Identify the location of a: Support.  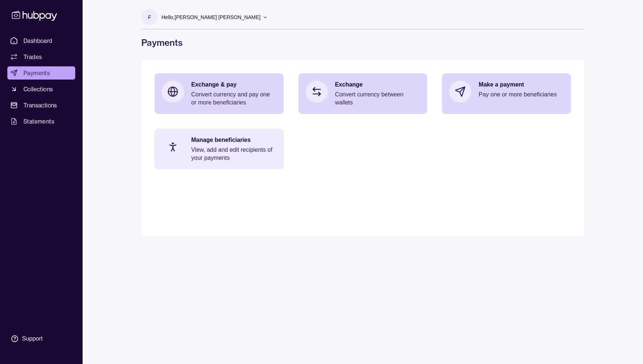
(41, 339).